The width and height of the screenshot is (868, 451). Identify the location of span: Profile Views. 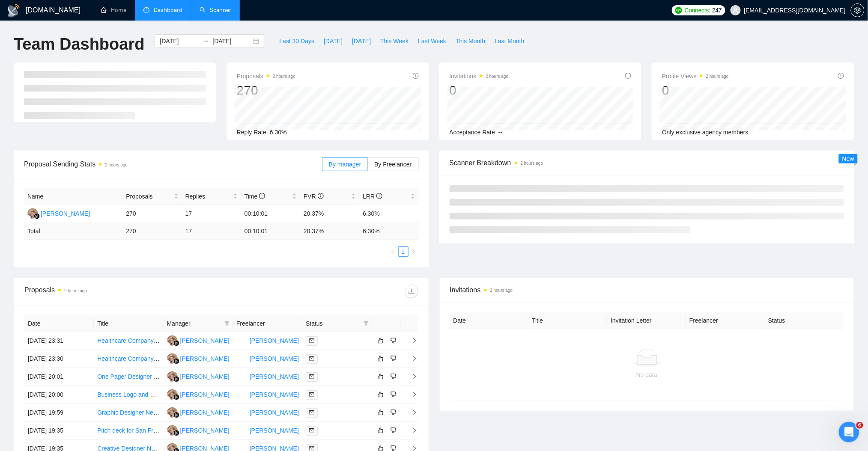
(696, 76).